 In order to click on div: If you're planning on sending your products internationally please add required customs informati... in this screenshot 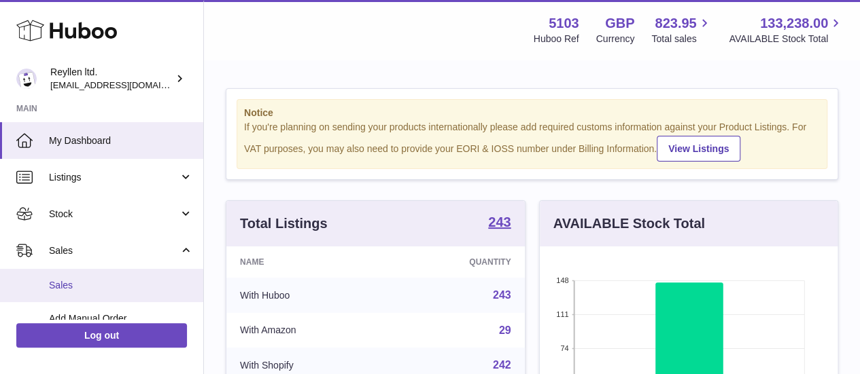, I will do `click(531, 141)`.